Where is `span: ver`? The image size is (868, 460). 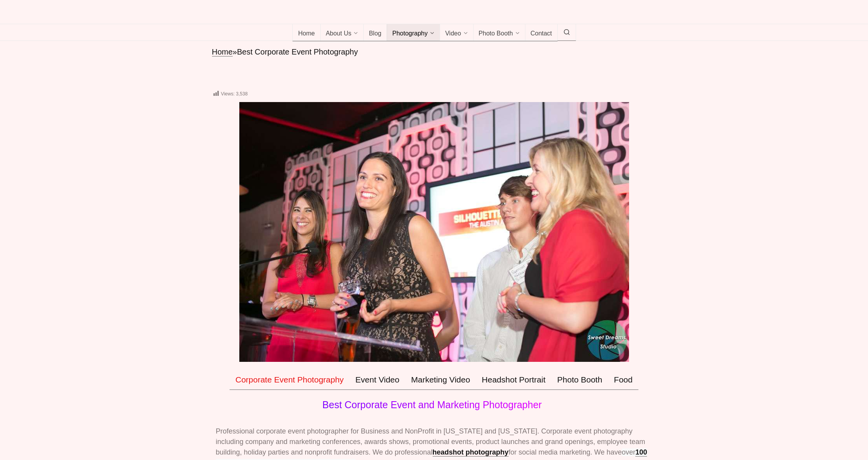 span: ver is located at coordinates (630, 452).